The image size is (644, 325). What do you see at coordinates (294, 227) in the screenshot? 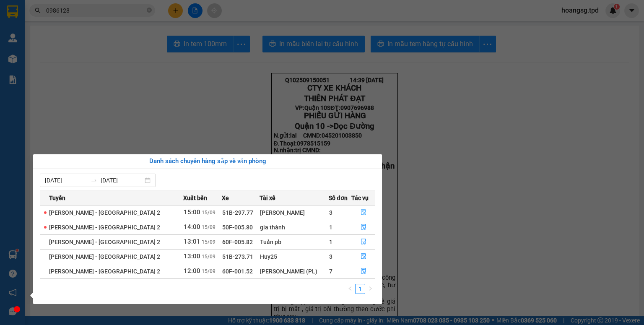
I see `div: gia thành` at bounding box center [294, 227].